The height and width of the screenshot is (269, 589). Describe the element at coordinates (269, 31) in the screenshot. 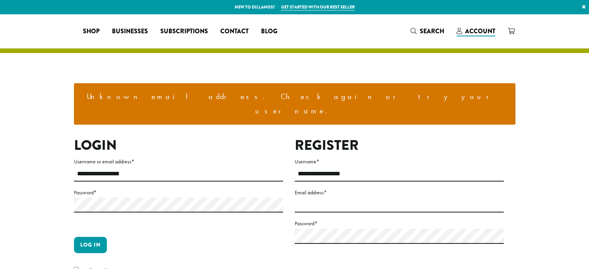

I see `span: Blog` at that location.